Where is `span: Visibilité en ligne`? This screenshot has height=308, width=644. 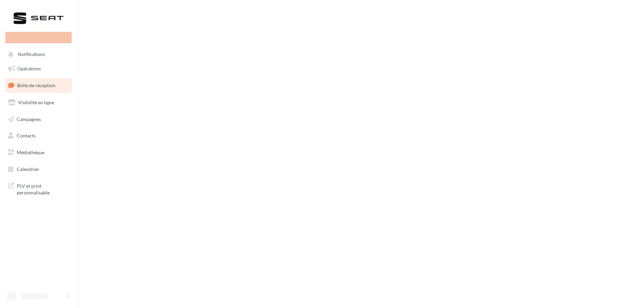
span: Visibilité en ligne is located at coordinates (36, 102).